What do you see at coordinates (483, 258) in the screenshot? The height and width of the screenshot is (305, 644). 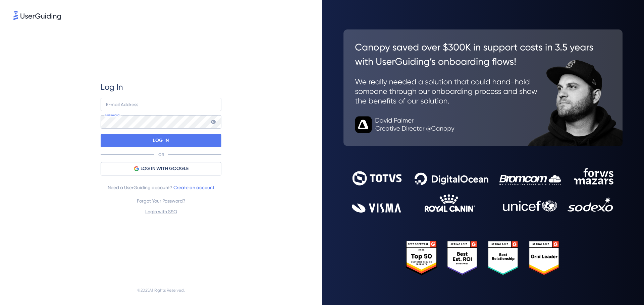 I see `img: 25303e33045975176eb484905ab012ff.svg` at bounding box center [483, 258].